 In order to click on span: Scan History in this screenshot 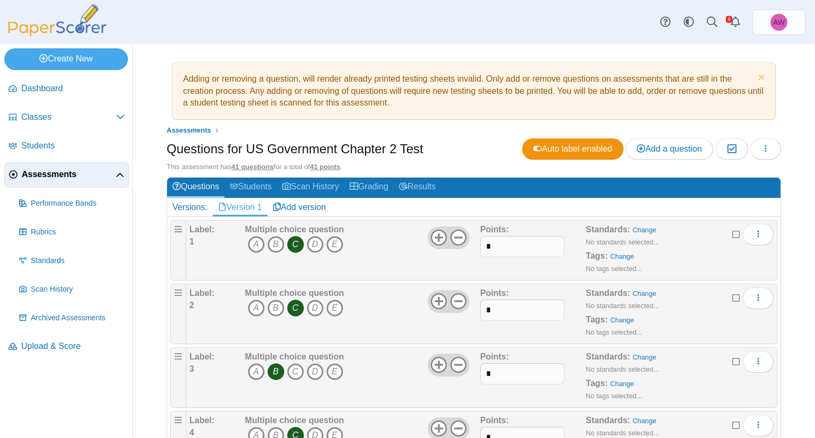, I will do `click(77, 290)`.